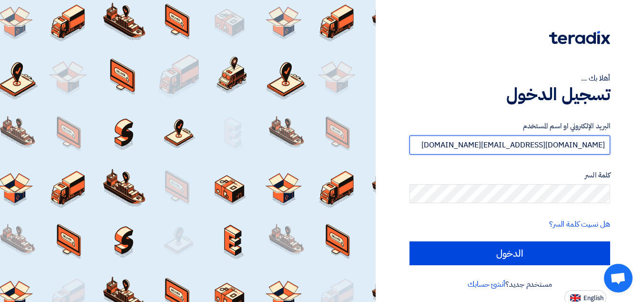 Image resolution: width=644 pixels, height=302 pixels. What do you see at coordinates (619, 278) in the screenshot?
I see `a: Open chat` at bounding box center [619, 278].